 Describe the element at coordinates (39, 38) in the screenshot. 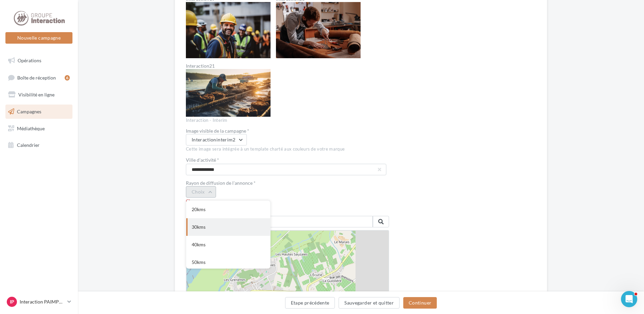

I see `button: Nouvelle campagne` at that location.